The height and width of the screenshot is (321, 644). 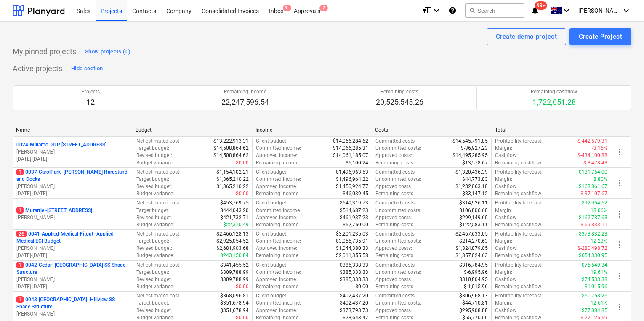 What do you see at coordinates (245, 92) in the screenshot?
I see `p: Remaining income` at bounding box center [245, 92].